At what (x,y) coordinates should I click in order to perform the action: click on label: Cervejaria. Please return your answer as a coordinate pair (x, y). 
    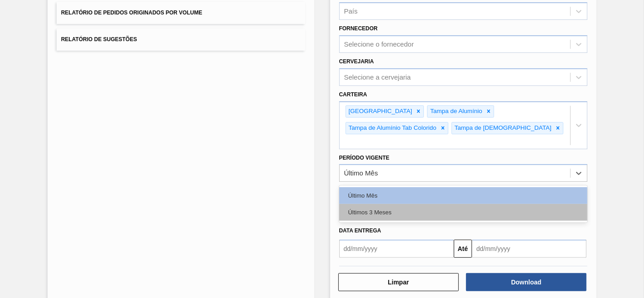
    Looking at the image, I should click on (356, 62).